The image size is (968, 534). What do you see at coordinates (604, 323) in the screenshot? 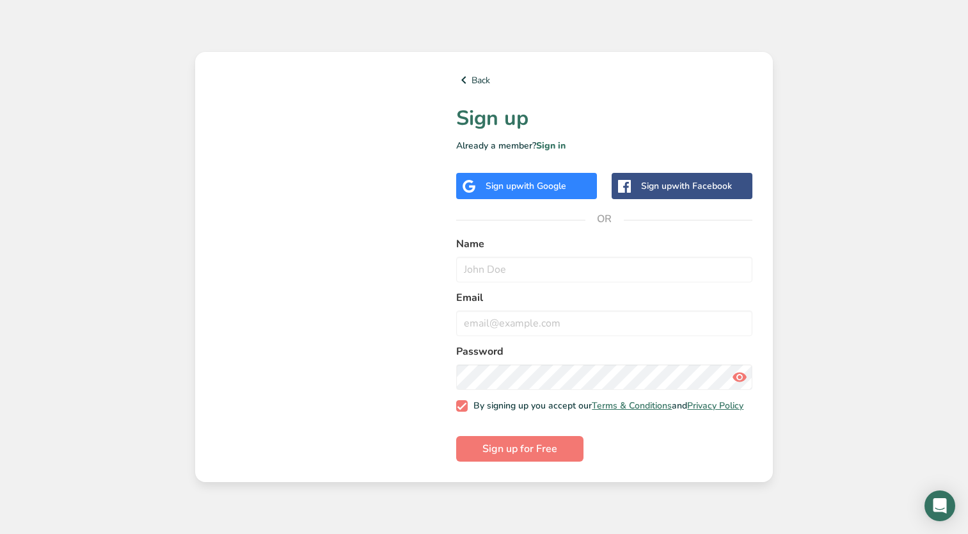
I see `input: email@example.com` at bounding box center [604, 323].